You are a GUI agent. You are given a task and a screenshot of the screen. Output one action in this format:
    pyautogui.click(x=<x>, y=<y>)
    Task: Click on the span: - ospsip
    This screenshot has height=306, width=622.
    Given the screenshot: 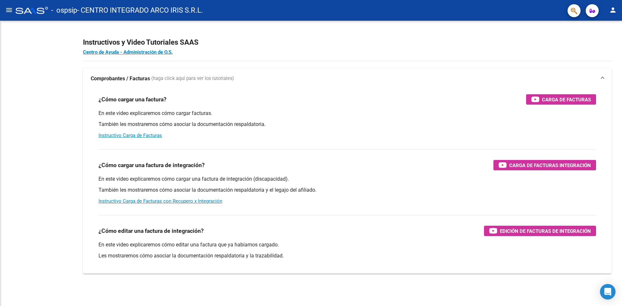 What is the action you would take?
    pyautogui.click(x=64, y=10)
    